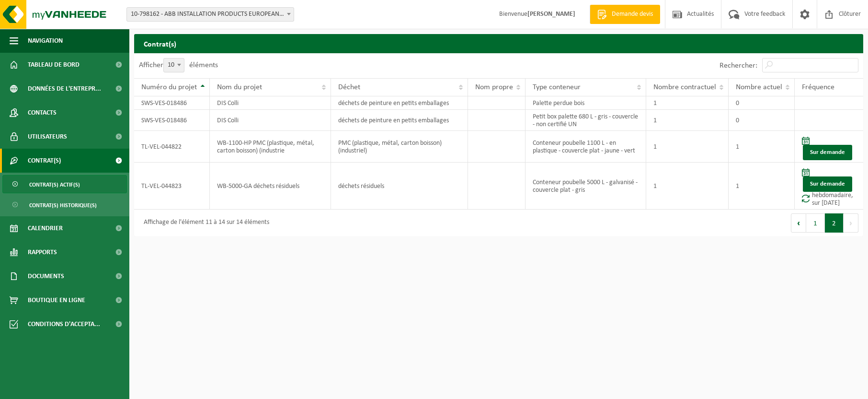  Describe the element at coordinates (632, 14) in the screenshot. I see `span: Demande devis` at that location.